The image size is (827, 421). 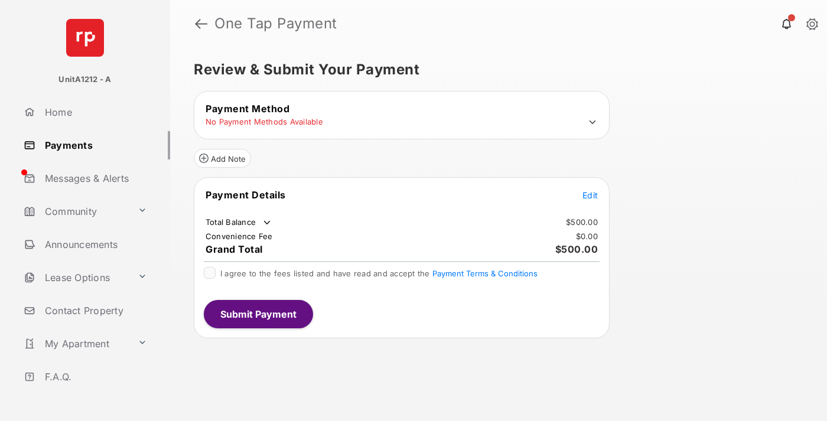 I want to click on a: Payments, so click(x=95, y=145).